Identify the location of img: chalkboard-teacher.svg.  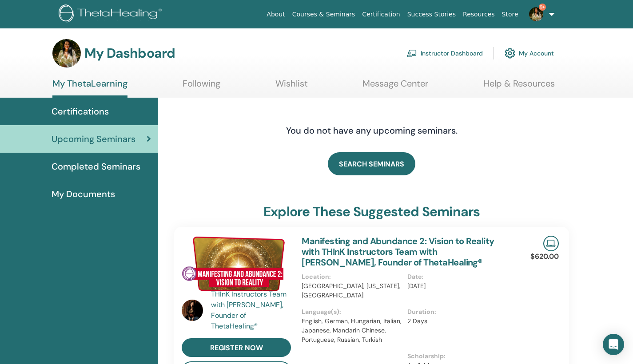
(412, 53).